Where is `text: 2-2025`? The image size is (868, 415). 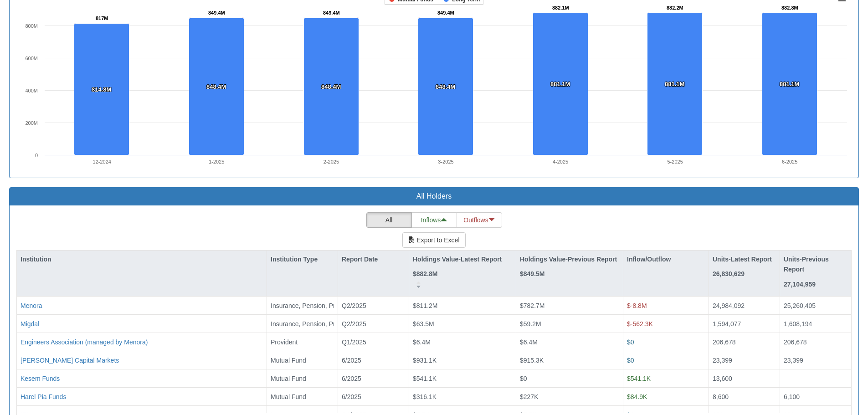 text: 2-2025 is located at coordinates (331, 162).